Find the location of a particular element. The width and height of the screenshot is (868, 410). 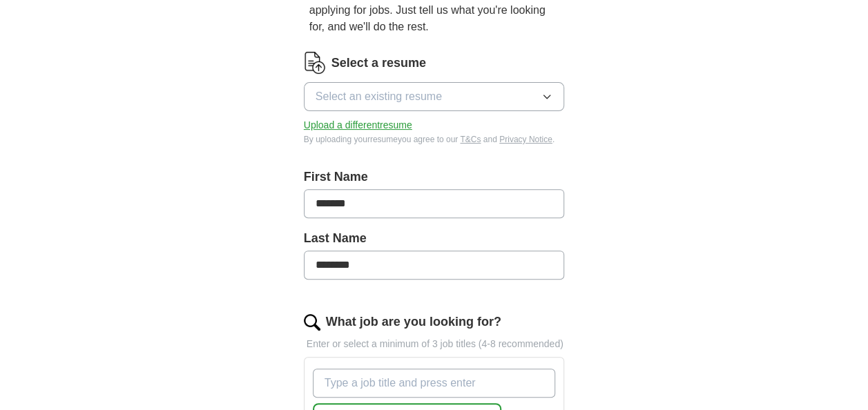

button: Select an existing resume is located at coordinates (434, 97).